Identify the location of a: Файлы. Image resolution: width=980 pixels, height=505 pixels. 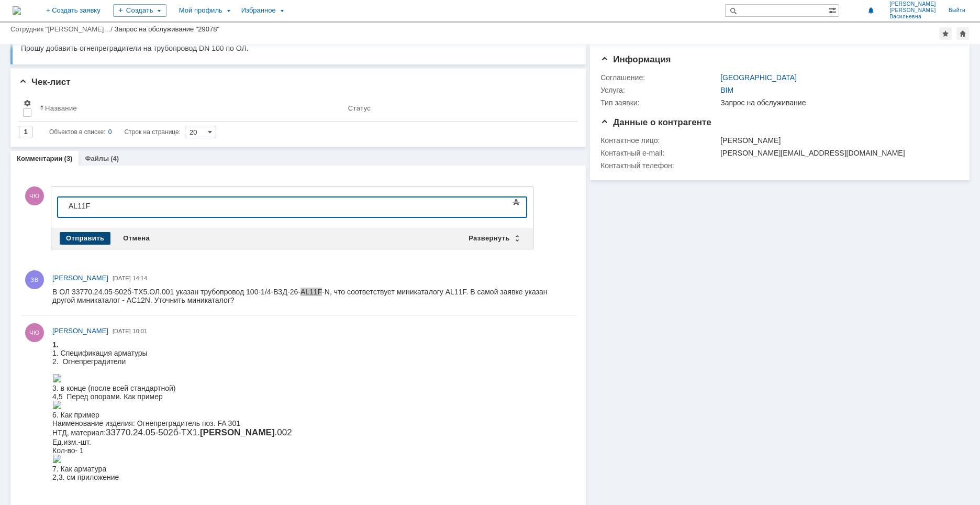
(96, 158).